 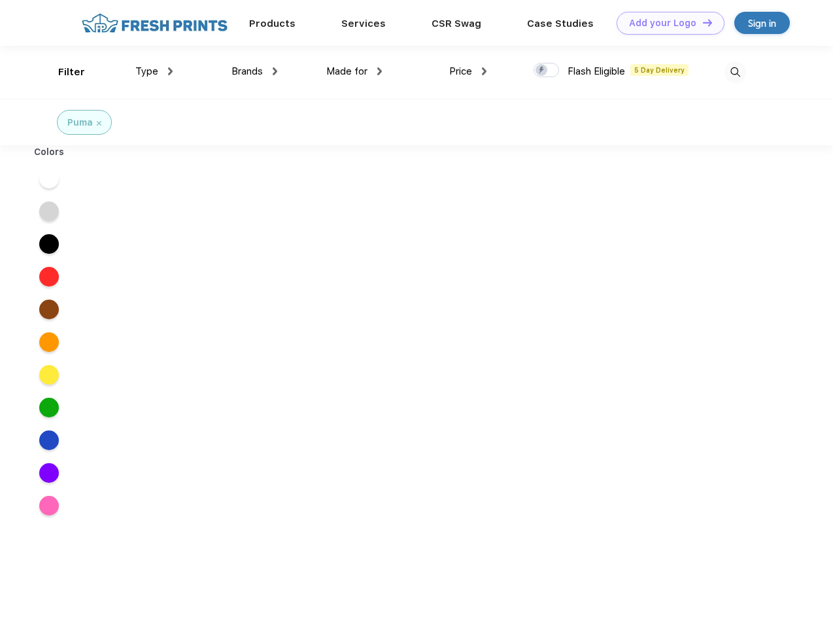 I want to click on a: CSR Swag, so click(x=457, y=24).